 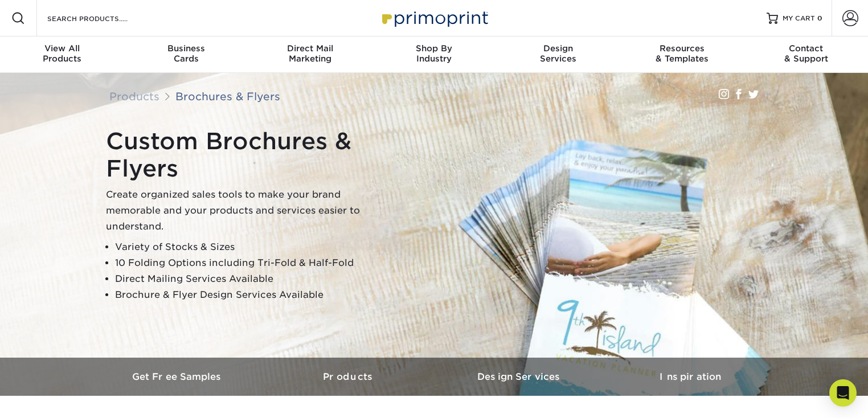 I want to click on li: Variety of Stocks & Sizes, so click(x=253, y=247).